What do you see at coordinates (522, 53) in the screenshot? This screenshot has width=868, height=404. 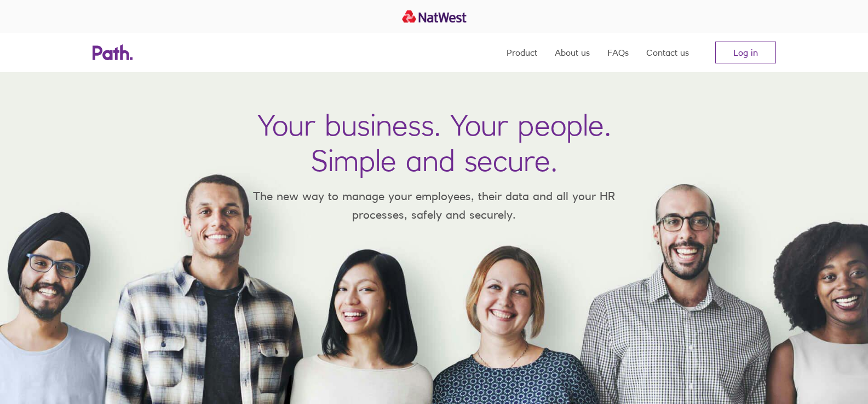 I see `a: Product` at bounding box center [522, 53].